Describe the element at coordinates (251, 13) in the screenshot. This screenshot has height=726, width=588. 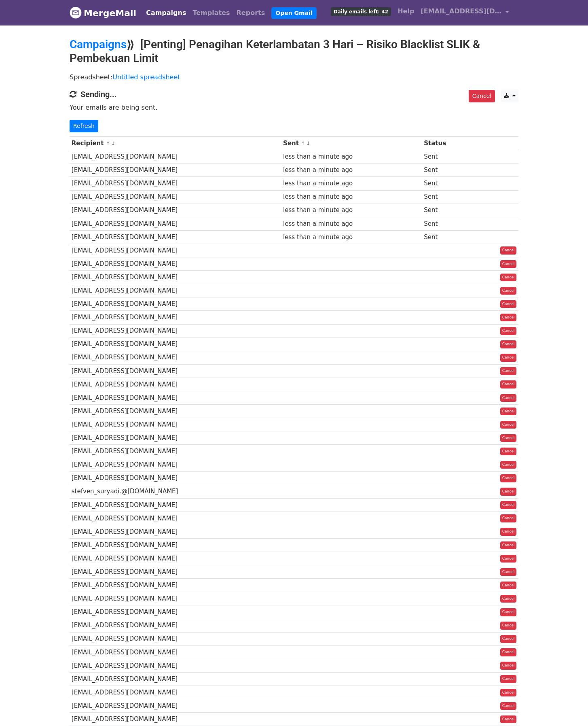
I see `a: Reports` at that location.